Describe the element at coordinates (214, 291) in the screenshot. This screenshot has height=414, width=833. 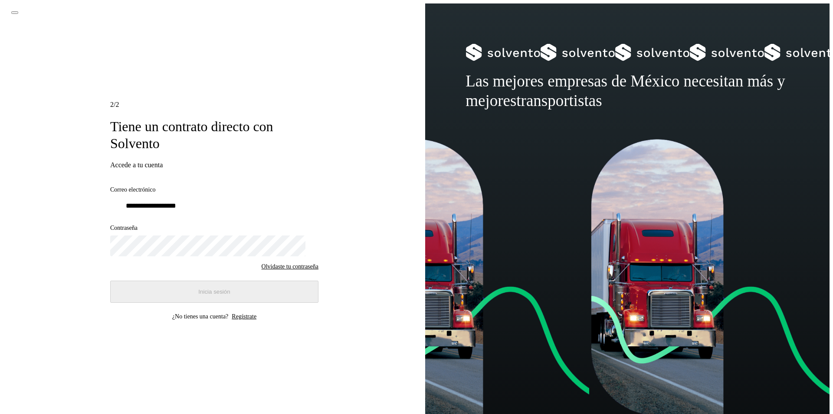
I see `button: Inicia sesión` at that location.